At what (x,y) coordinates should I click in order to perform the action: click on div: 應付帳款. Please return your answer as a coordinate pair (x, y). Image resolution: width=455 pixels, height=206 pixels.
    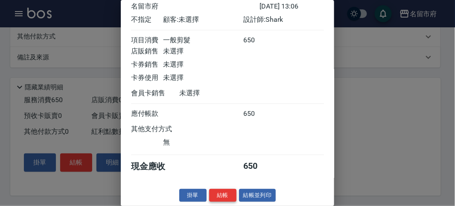
    Looking at the image, I should click on (147, 114).